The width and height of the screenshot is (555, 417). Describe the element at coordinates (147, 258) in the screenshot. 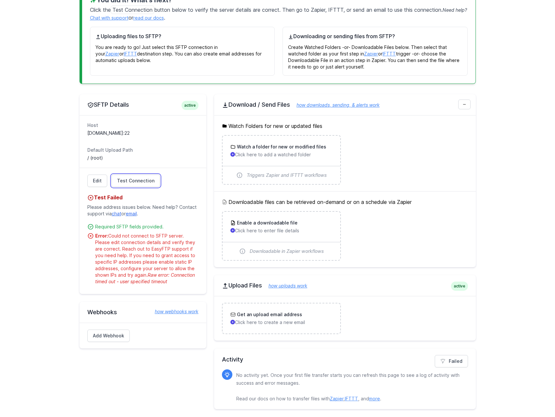

I see `div: Could not connect to SFTP server. Please edit connection details and verify they are correct. Rea...` at that location.